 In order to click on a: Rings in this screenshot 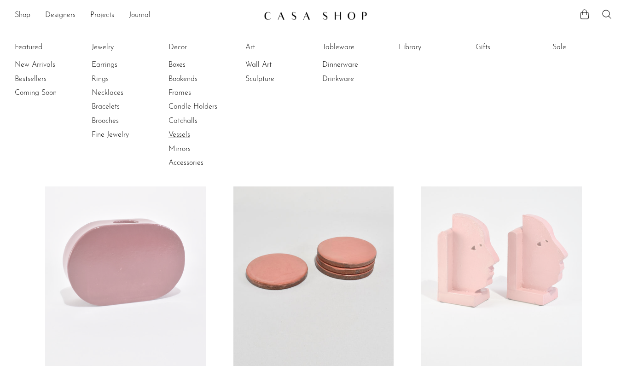, I will do `click(126, 79)`.